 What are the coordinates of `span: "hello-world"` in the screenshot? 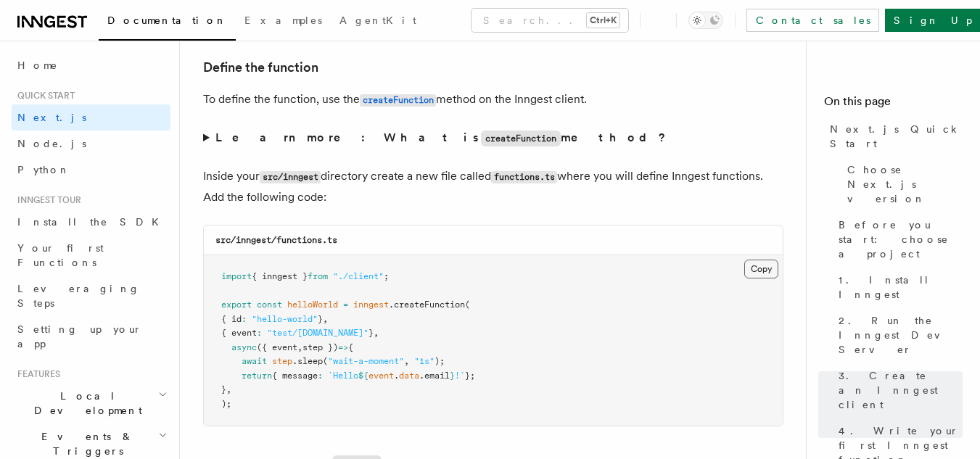 It's located at (284, 319).